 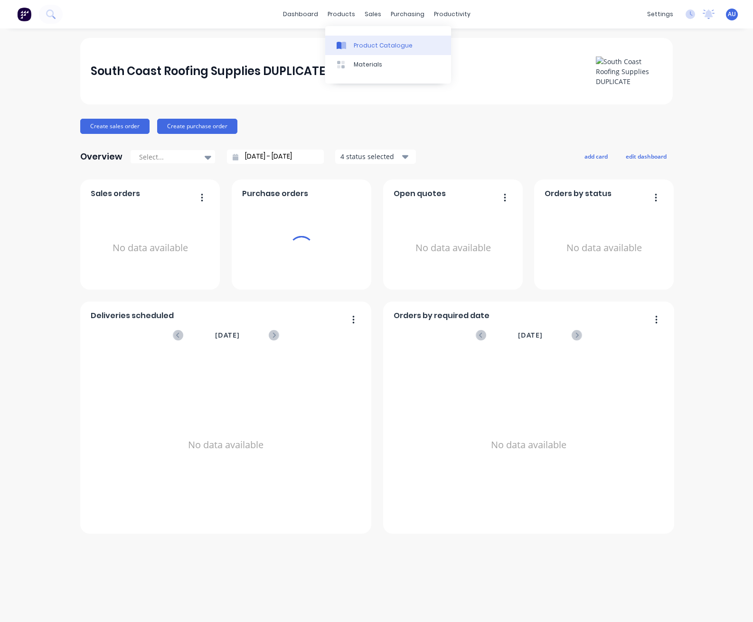 I want to click on a: Materials, so click(x=388, y=65).